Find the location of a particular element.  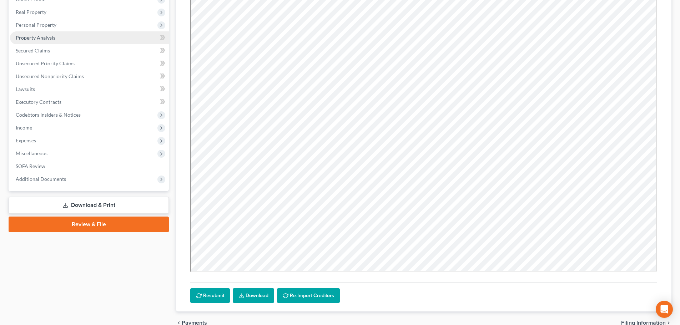

span: Executory Contracts is located at coordinates (39, 102).